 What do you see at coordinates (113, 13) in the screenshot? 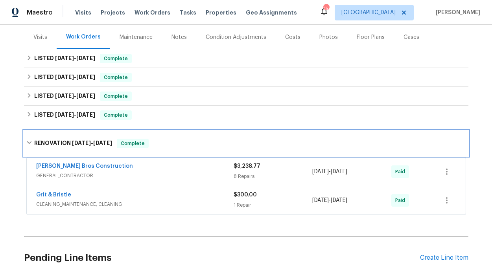
I see `span: Projects` at bounding box center [113, 13].